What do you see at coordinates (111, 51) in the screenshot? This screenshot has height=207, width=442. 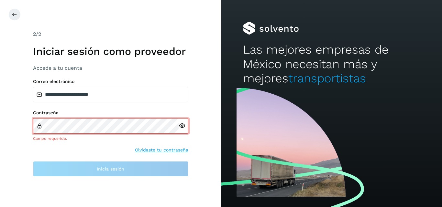 I see `h1: Iniciar sesión como proveedor` at bounding box center [111, 51].